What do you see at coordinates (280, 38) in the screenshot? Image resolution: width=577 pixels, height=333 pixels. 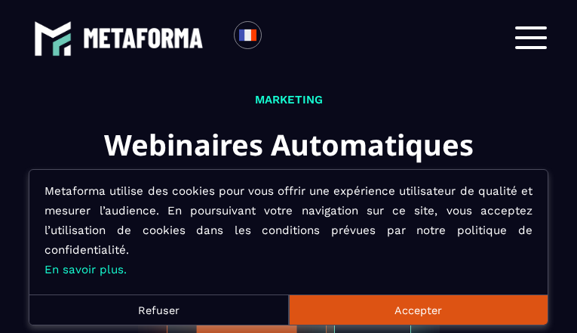 I see `input: Search for option` at bounding box center [280, 38].